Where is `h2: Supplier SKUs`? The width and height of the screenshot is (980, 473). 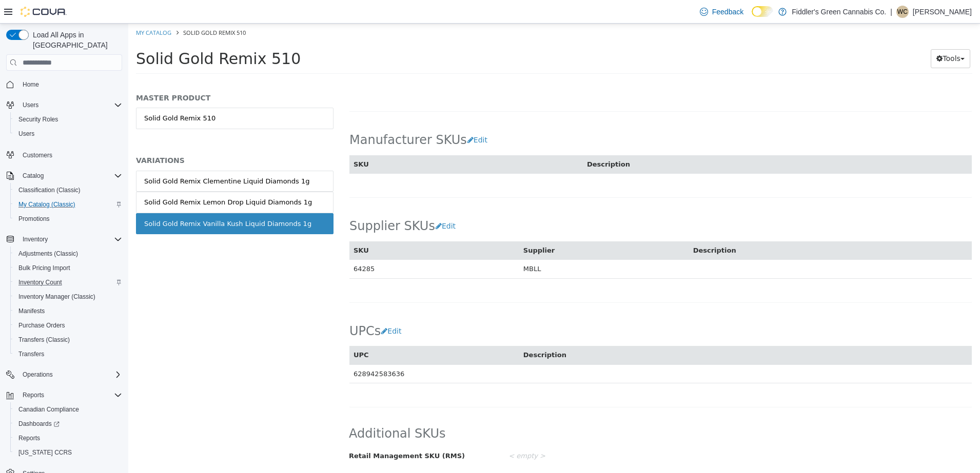
h2: Supplier SKUs is located at coordinates (277, 203).